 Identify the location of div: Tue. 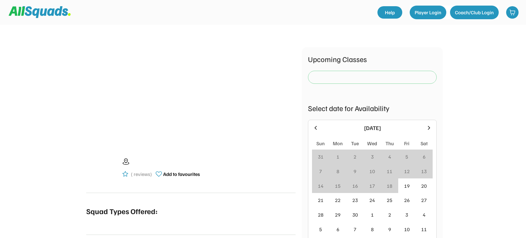
(355, 143).